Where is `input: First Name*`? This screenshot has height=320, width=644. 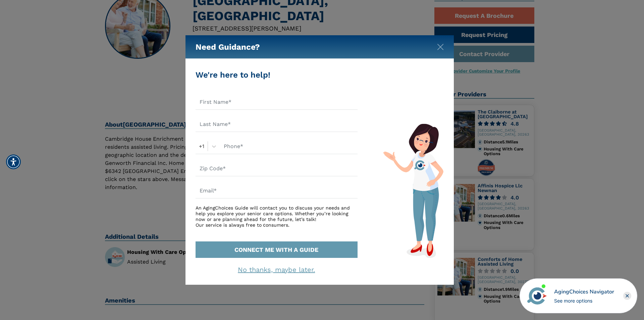 input: First Name* is located at coordinates (277, 102).